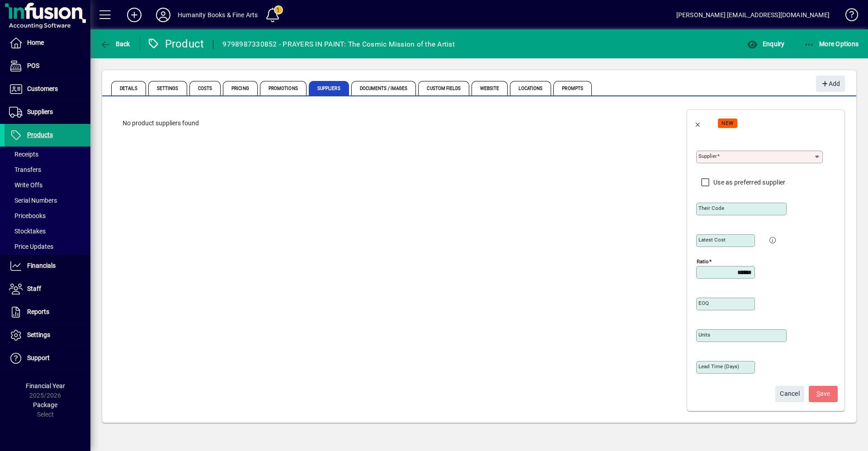 This screenshot has height=451, width=868. What do you see at coordinates (34, 289) in the screenshot?
I see `span: Staff` at bounding box center [34, 289].